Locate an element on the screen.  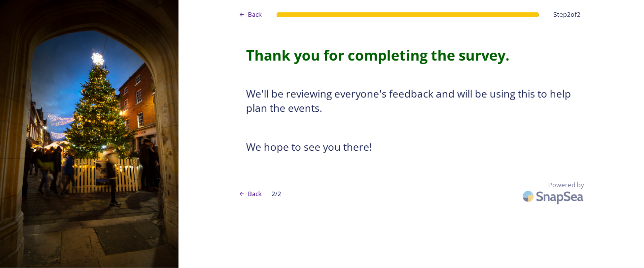
h3: We'll be reviewing everyone's feedback and will be using this to help plan the events. is located at coordinates (411, 101).